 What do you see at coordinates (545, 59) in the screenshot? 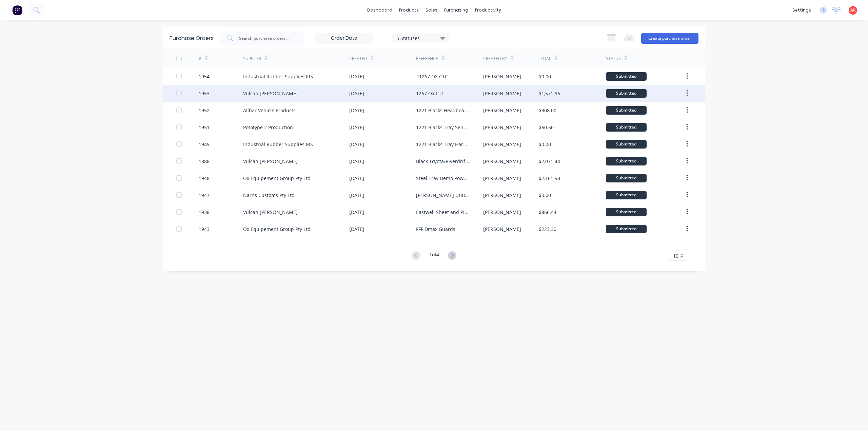
I see `div: Total` at bounding box center [545, 59].